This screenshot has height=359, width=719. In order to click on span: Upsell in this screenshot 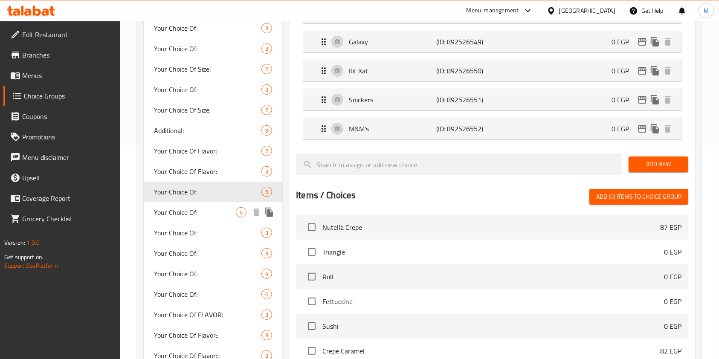, I will do `click(68, 178)`.